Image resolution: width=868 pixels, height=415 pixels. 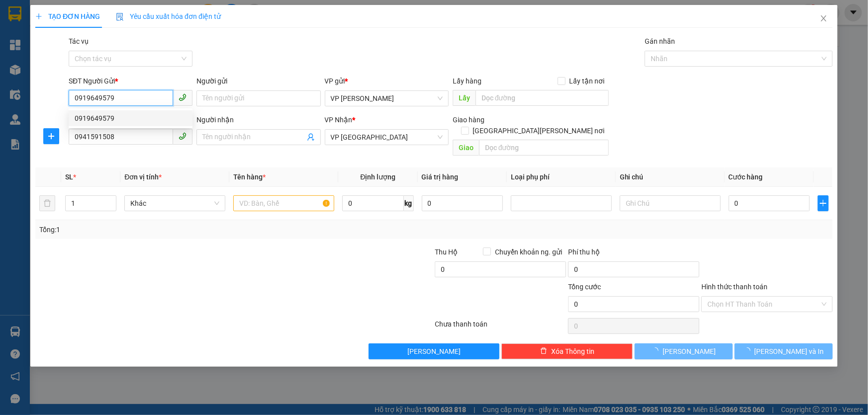 What do you see at coordinates (465, 148) in the screenshot?
I see `span: Giao` at bounding box center [465, 148].